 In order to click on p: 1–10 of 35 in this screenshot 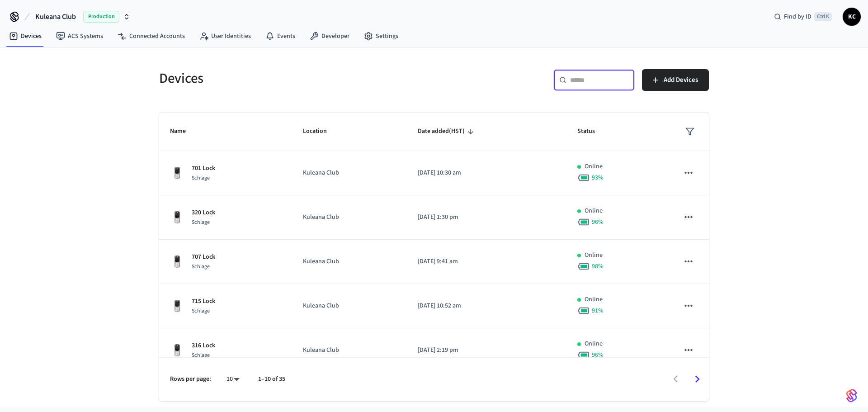, I will do `click(272, 379)`.